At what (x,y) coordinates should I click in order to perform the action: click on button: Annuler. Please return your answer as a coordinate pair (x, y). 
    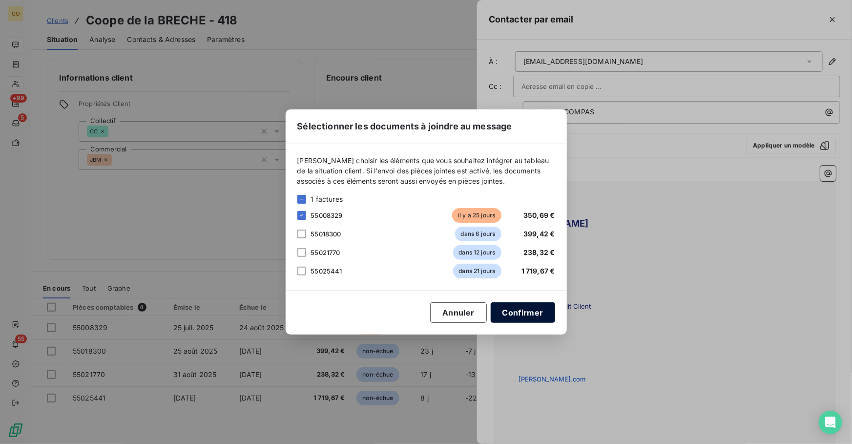
    Looking at the image, I should click on (458, 313).